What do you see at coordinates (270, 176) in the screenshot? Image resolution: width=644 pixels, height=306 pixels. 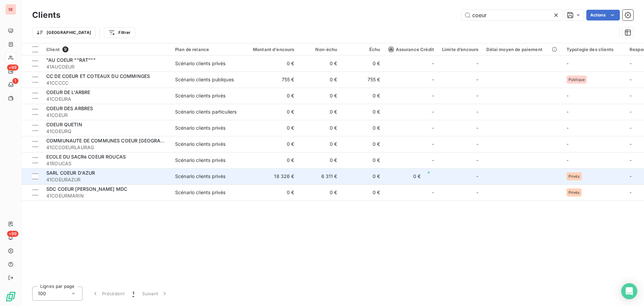 I see `td: 18 326 €` at bounding box center [270, 176].